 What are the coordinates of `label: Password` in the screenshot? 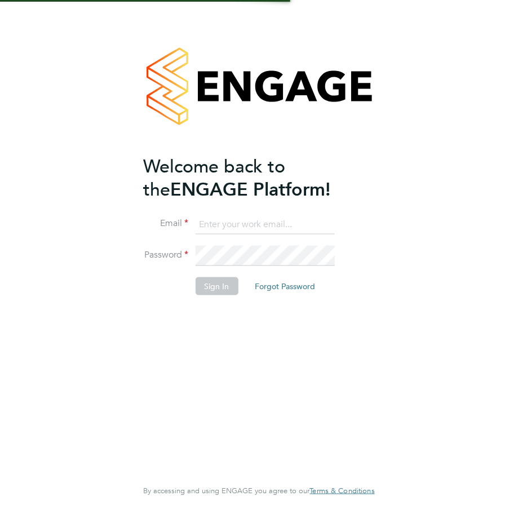 It's located at (166, 255).